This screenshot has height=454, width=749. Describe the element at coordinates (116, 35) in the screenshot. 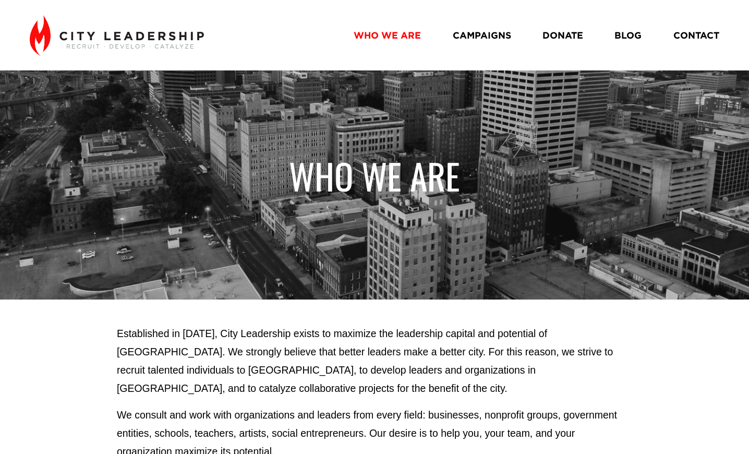

I see `a: City Leadership - Recruit. Develop. Catalyze.` at that location.